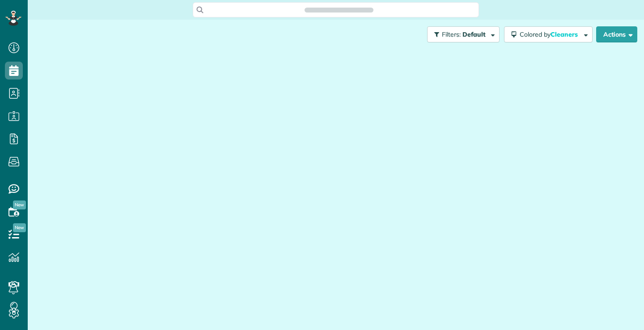 This screenshot has width=644, height=330. Describe the element at coordinates (548, 34) in the screenshot. I see `button: Colored byCleaners` at that location.